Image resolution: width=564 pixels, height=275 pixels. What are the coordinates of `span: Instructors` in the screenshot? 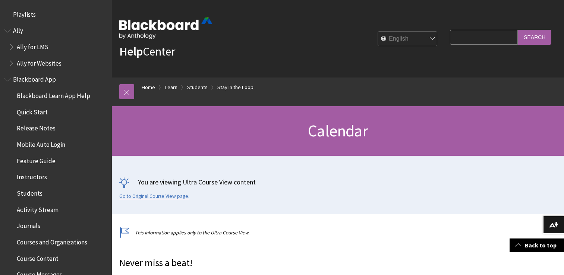 It's located at (32, 176).